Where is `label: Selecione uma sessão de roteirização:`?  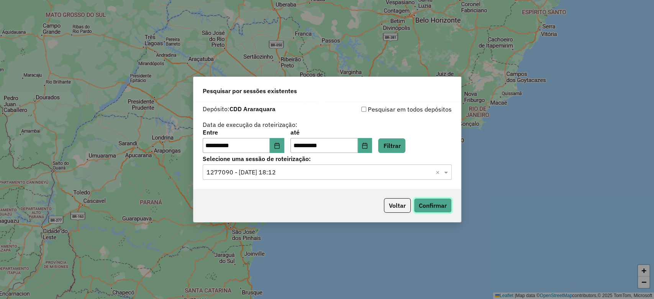 label: Selecione uma sessão de roteirização: is located at coordinates (327, 159).